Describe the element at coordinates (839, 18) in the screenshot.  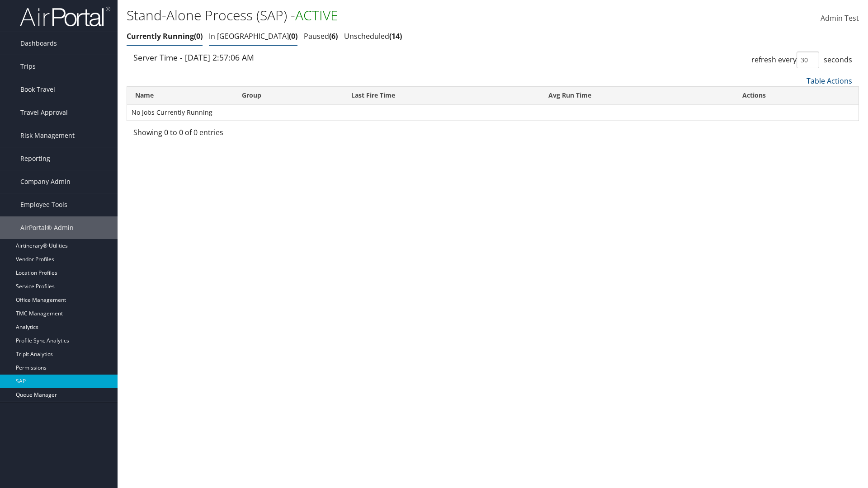
I see `a: Admin Test` at that location.